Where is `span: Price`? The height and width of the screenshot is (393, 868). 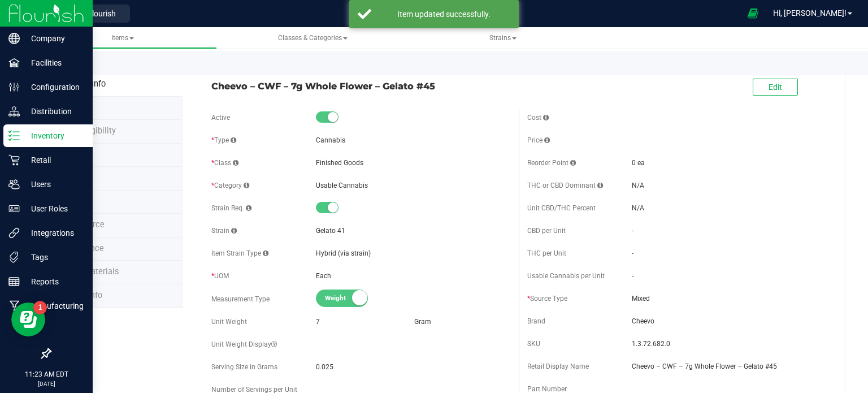 span: Price is located at coordinates (538, 140).